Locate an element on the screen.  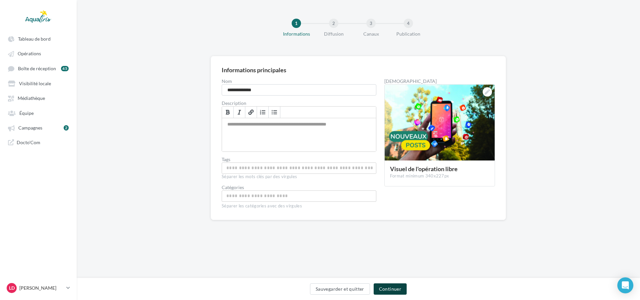
a: Italique (Ctrl+I) is located at coordinates (239, 112).